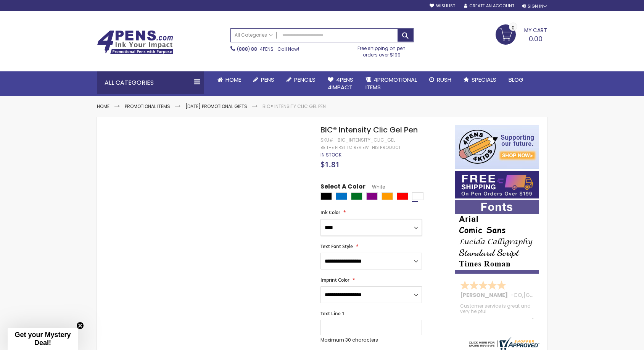 Image resolution: width=644 pixels, height=350 pixels. Describe the element at coordinates (340, 83) in the screenshot. I see `span: 4Pens 4impact` at that location.